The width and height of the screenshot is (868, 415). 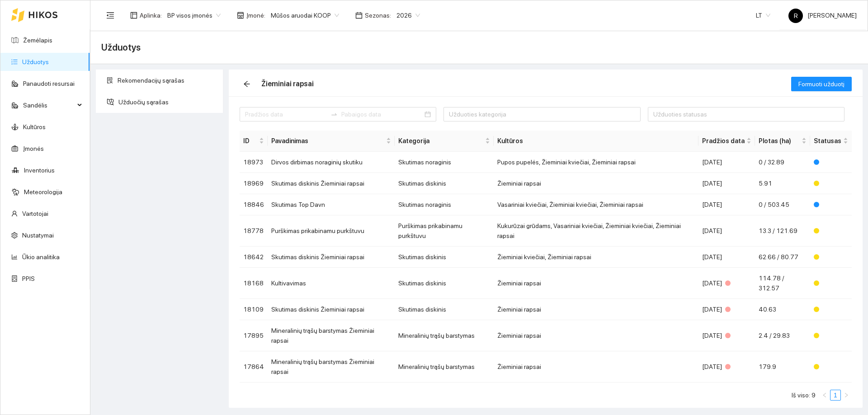 I want to click on div: Žieminiai rapsai, so click(x=288, y=84).